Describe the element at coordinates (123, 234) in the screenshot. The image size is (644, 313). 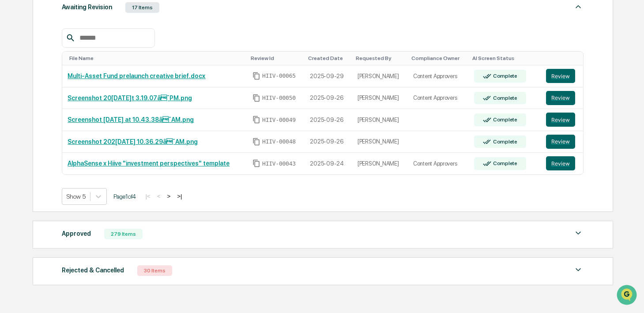
I see `div: 279 Items` at that location.